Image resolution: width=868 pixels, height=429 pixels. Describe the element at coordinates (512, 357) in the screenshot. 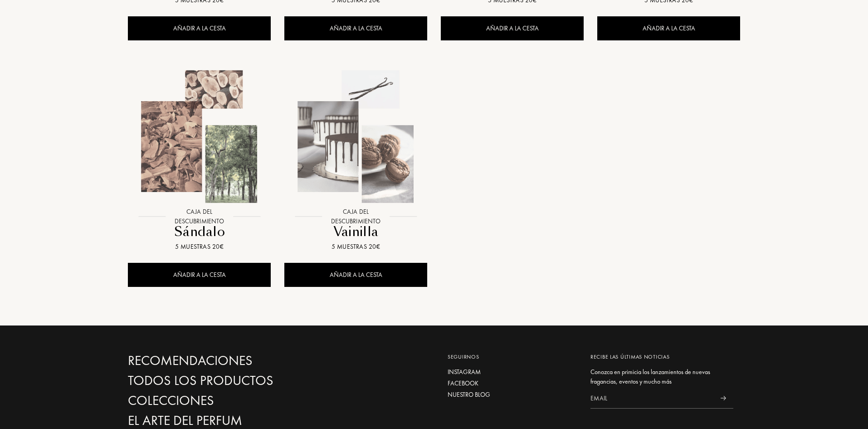

I see `div: Seguirnos` at that location.